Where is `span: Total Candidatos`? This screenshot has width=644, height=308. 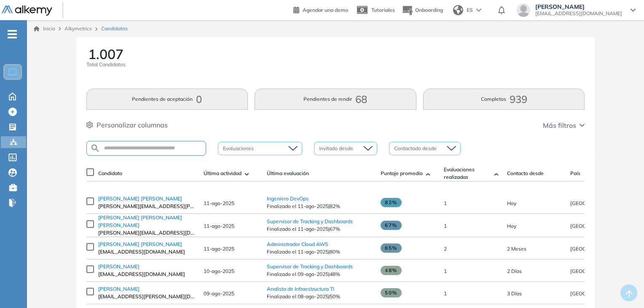
span: Total Candidatos is located at coordinates (106, 65).